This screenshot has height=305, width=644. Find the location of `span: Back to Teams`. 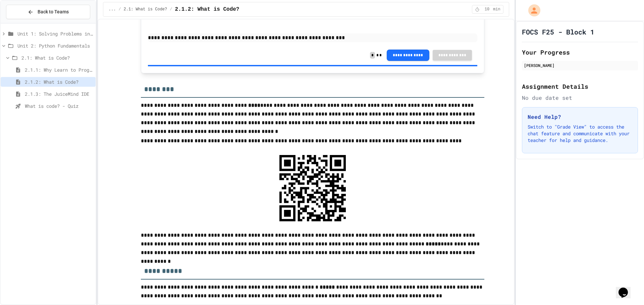

span: Back to Teams is located at coordinates (53, 12).